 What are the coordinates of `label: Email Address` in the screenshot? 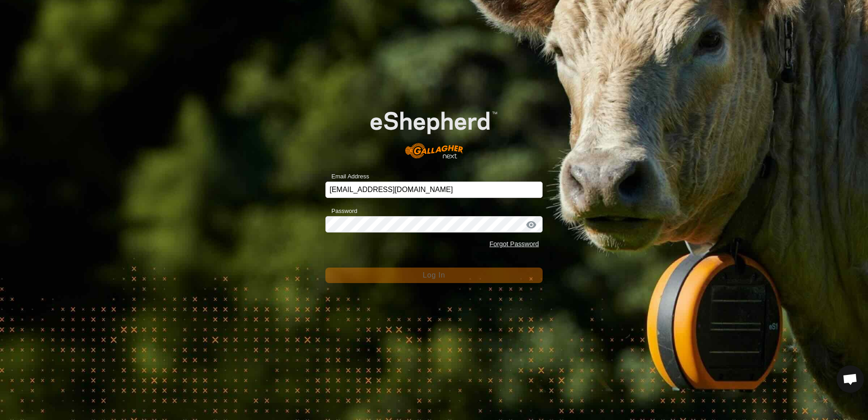 It's located at (347, 176).